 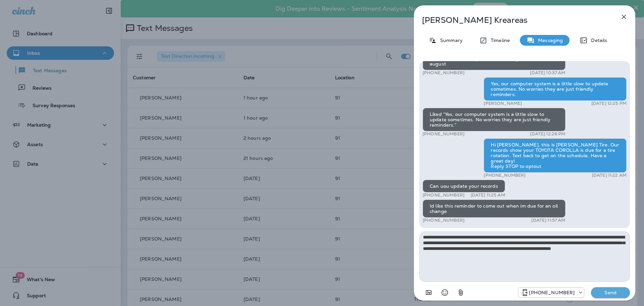 I want to click on p: Send, so click(x=611, y=292).